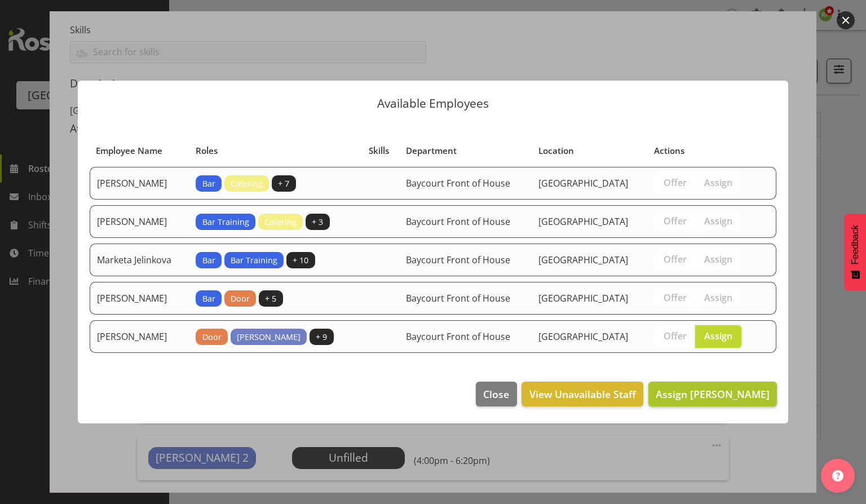 The image size is (866, 504). I want to click on span: View Unavailable Staff, so click(582, 394).